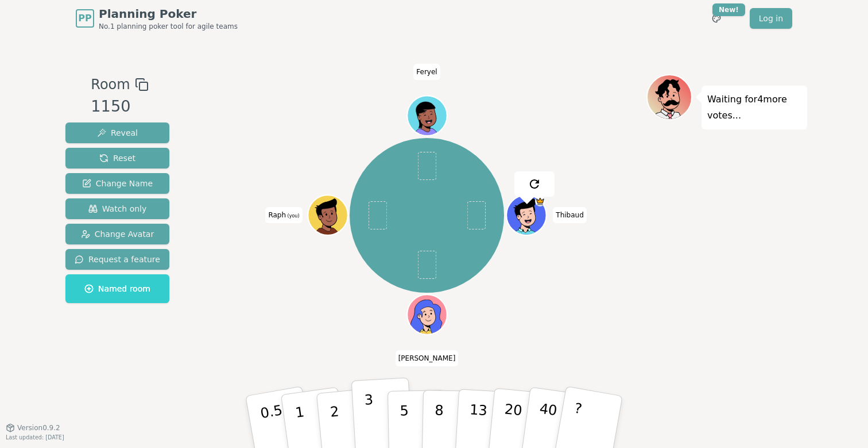 The width and height of the screenshot is (868, 448). Describe the element at coordinates (533, 184) in the screenshot. I see `img: reset` at that location.